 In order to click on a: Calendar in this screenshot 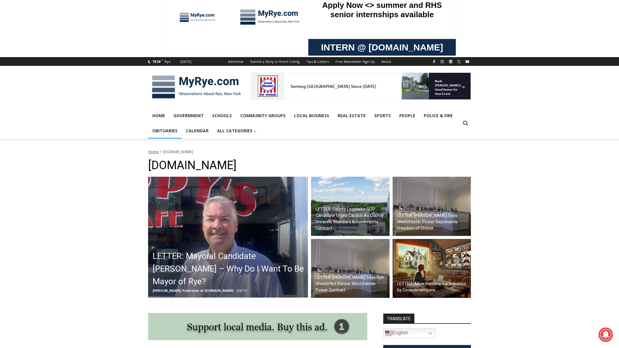, I will do `click(197, 131)`.